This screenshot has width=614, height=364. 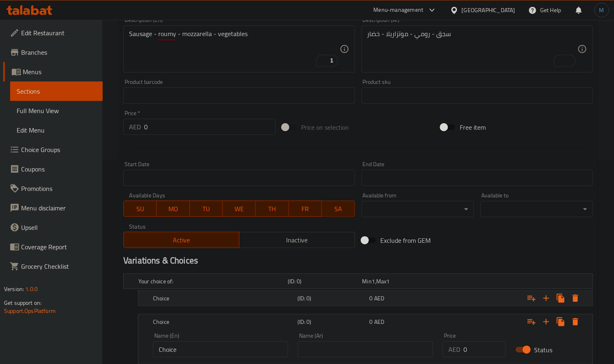 I want to click on a: Promotions, so click(x=53, y=189).